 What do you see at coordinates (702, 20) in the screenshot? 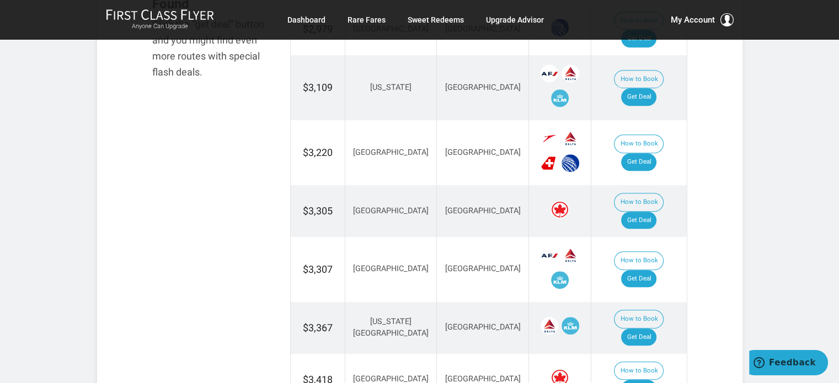
I see `button: My Account` at bounding box center [702, 20].